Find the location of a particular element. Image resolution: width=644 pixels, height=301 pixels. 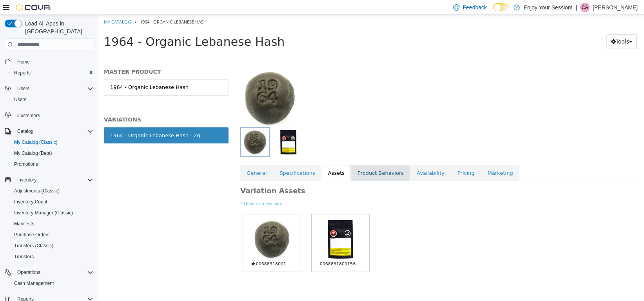

a: My Catalog (Classic) is located at coordinates (36, 142).